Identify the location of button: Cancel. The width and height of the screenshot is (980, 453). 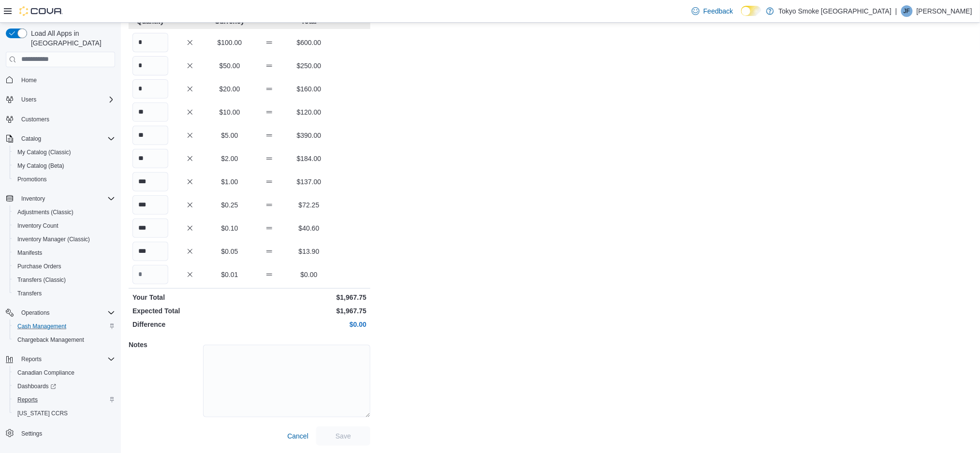
(298, 436).